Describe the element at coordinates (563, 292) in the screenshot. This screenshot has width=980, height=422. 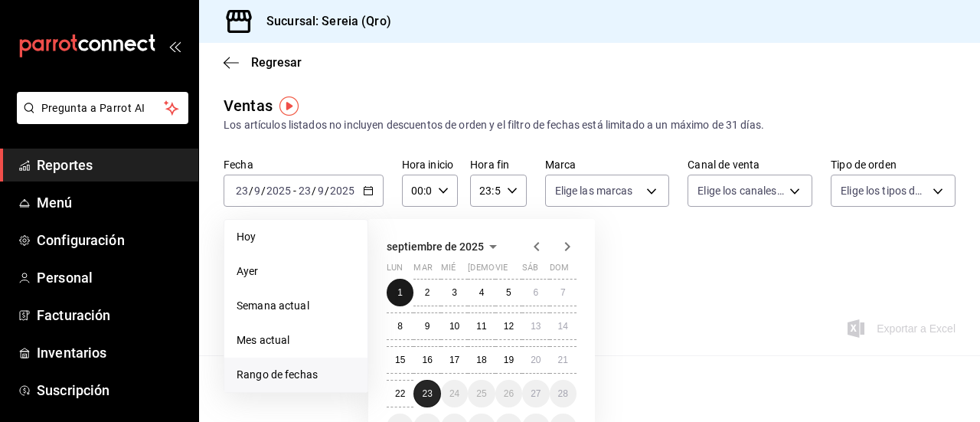
I see `button: 7 de septiembre de 2025` at that location.